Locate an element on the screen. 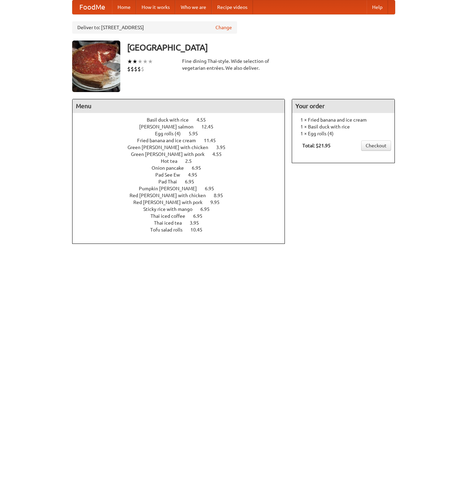 This screenshot has height=486, width=467. b: Total: $21.95 is located at coordinates (317, 146).